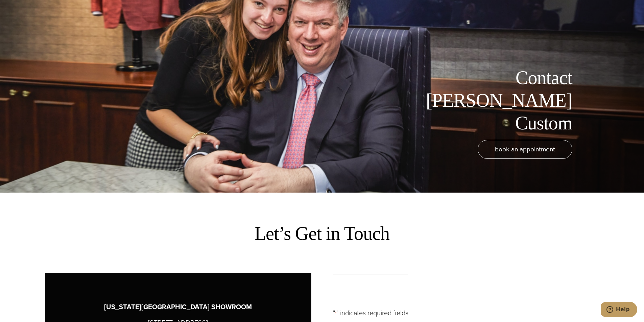 The image size is (644, 322). Describe the element at coordinates (322, 234) in the screenshot. I see `h2: Let’s Get in Touch` at that location.